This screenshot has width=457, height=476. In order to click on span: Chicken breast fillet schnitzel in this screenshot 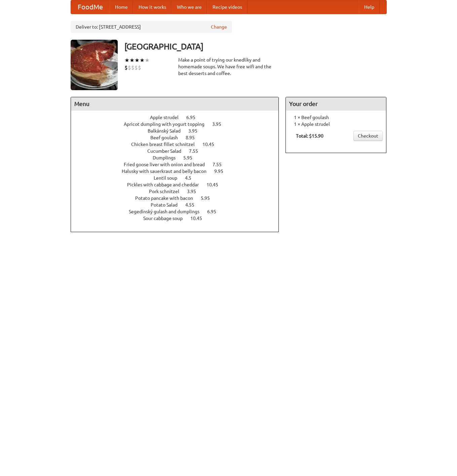, I will do `click(166, 145)`.